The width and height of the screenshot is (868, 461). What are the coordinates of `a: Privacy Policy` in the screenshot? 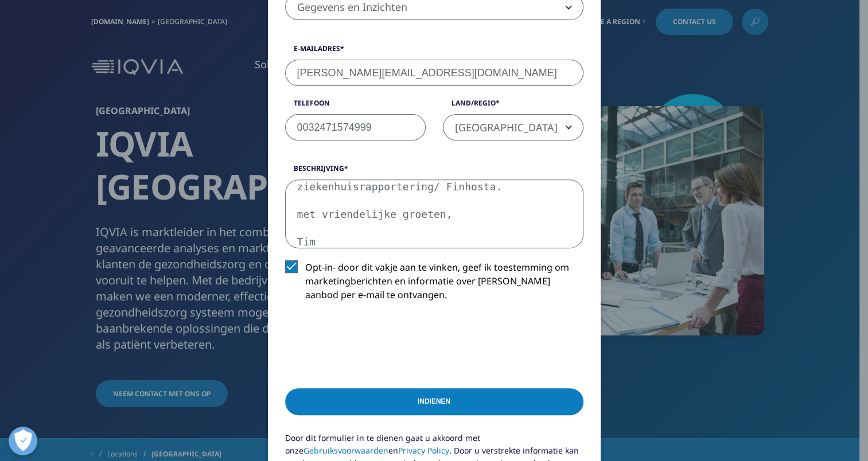 It's located at (423, 450).